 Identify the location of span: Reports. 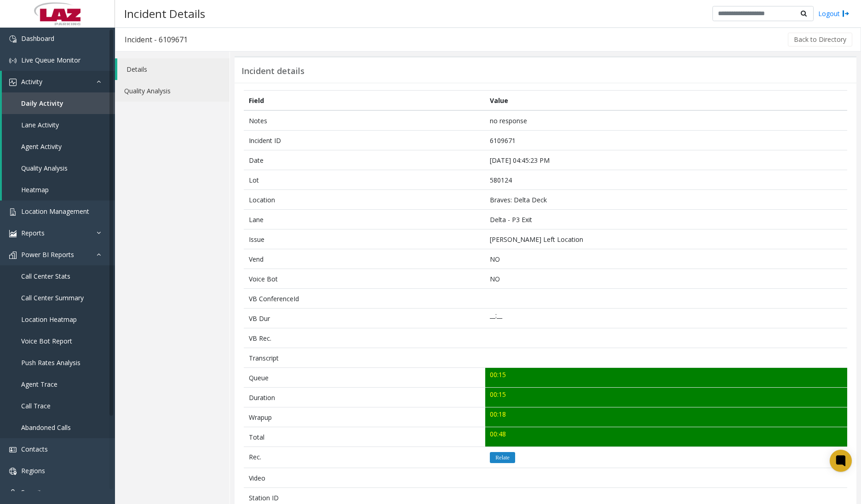
(33, 233).